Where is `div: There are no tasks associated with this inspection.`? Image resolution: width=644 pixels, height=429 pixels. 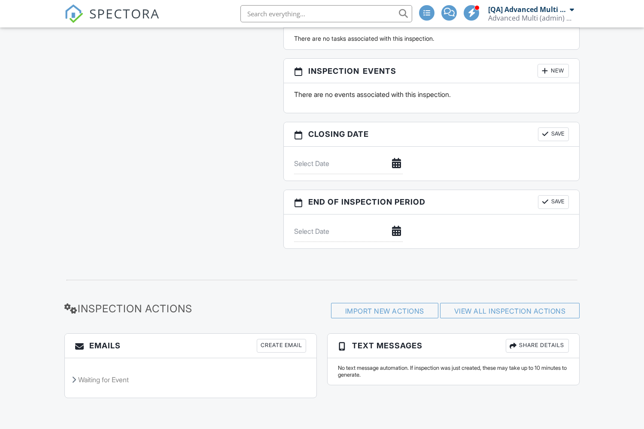 div: There are no tasks associated with this inspection. is located at coordinates (432, 39).